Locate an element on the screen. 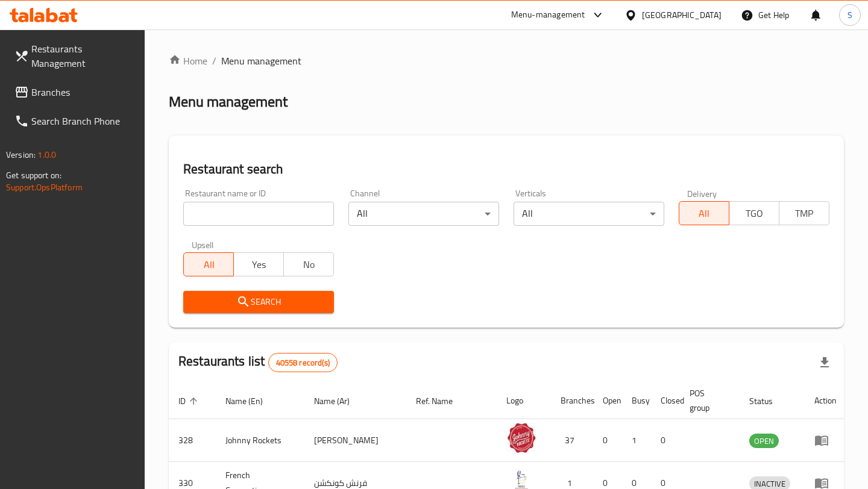 This screenshot has height=489, width=868. span: Restaurants Management is located at coordinates (83, 56).